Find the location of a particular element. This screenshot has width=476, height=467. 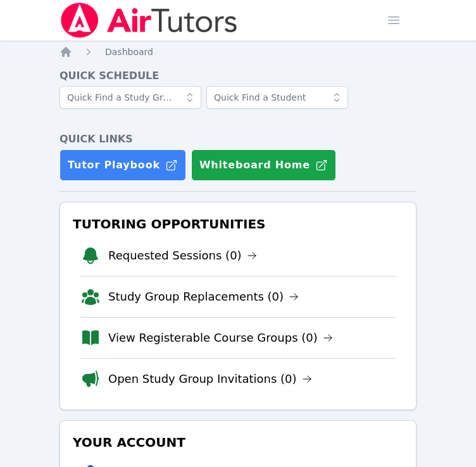

button: Whiteboard Home is located at coordinates (263, 165).